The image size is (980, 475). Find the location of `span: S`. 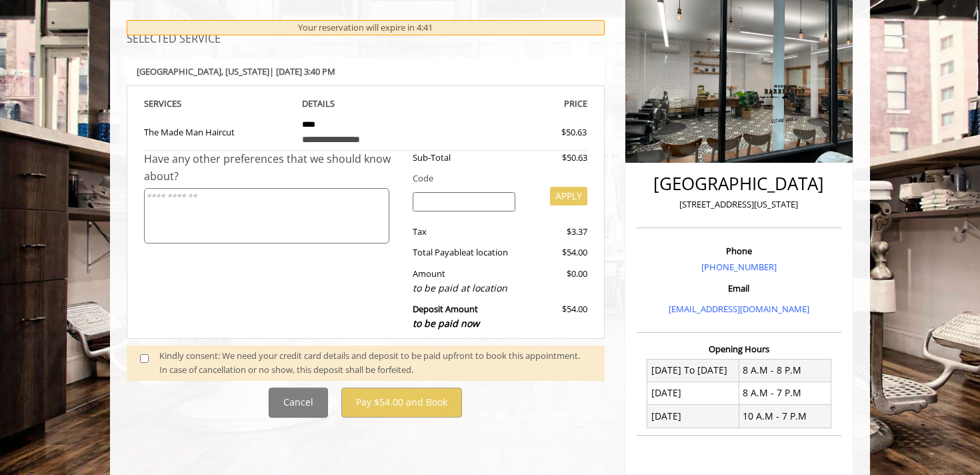

span: S is located at coordinates (179, 104).